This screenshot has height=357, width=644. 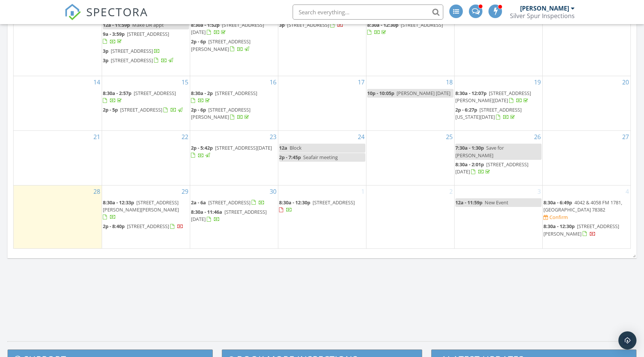 What do you see at coordinates (498, 216) in the screenshot?
I see `td: Go to October 3, 2025` at bounding box center [498, 216].